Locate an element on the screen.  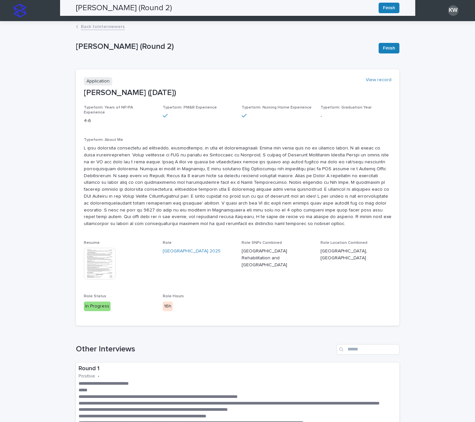
span: Resume is located at coordinates (92, 243).